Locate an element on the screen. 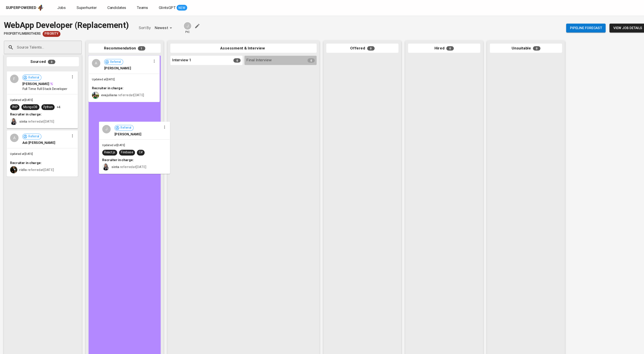 The height and width of the screenshot is (354, 644). button: Open is located at coordinates (74, 44).